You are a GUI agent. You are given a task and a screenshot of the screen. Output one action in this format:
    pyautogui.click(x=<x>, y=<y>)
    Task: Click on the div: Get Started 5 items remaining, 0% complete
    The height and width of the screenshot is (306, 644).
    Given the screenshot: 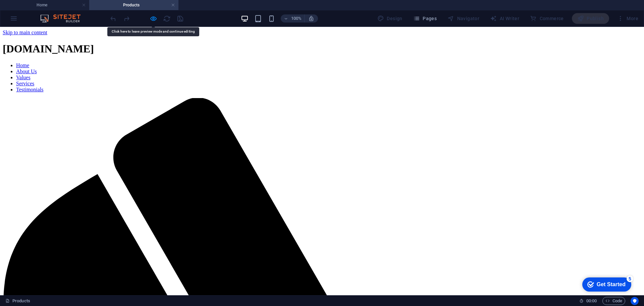 What is the action you would take?
    pyautogui.click(x=30, y=10)
    